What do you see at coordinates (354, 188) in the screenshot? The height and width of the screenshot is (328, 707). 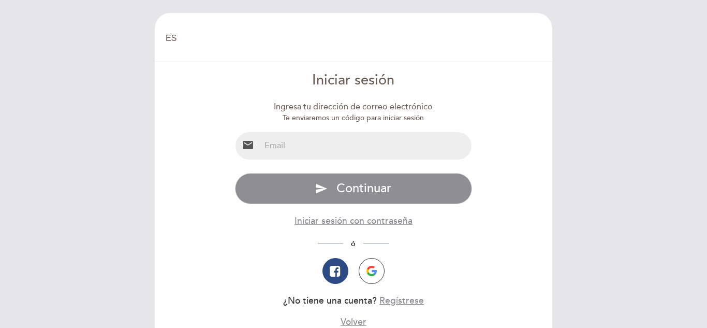 I see `button: send Continuar` at bounding box center [354, 188].